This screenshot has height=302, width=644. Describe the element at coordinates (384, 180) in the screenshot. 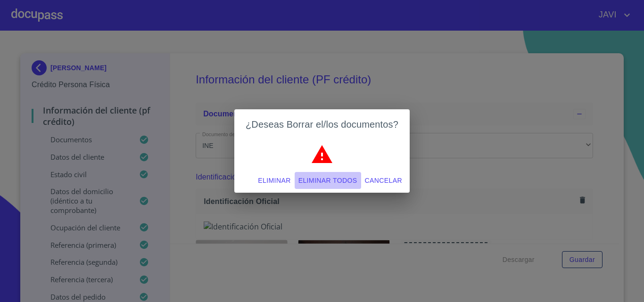

I see `button: Cancelar` at that location.